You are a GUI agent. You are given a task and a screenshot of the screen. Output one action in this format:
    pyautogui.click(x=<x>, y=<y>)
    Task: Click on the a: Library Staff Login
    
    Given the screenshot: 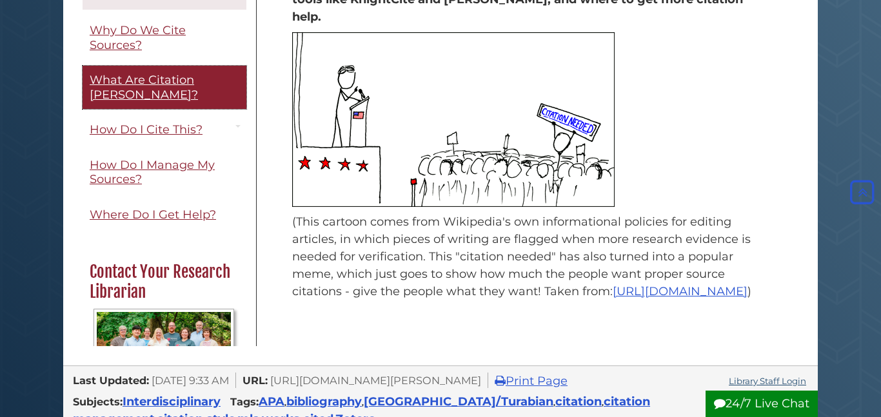 What is the action you would take?
    pyautogui.click(x=768, y=381)
    